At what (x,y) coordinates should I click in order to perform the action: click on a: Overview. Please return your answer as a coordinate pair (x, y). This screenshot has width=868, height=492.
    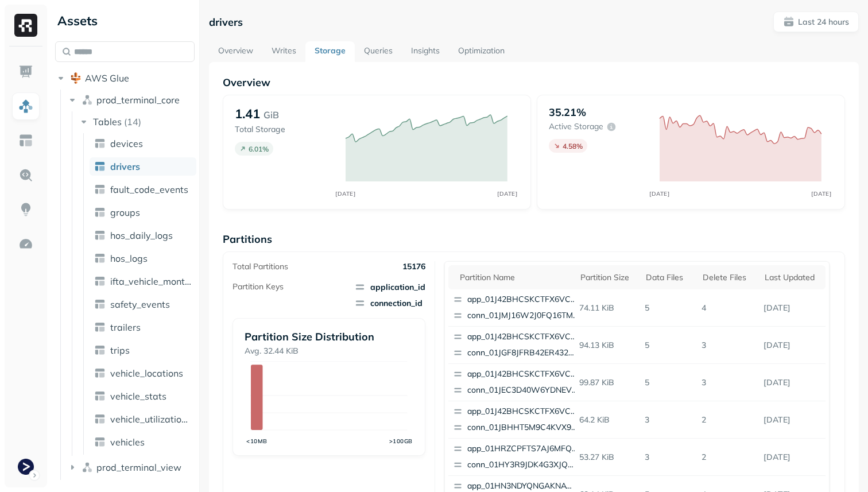
    Looking at the image, I should click on (236, 52).